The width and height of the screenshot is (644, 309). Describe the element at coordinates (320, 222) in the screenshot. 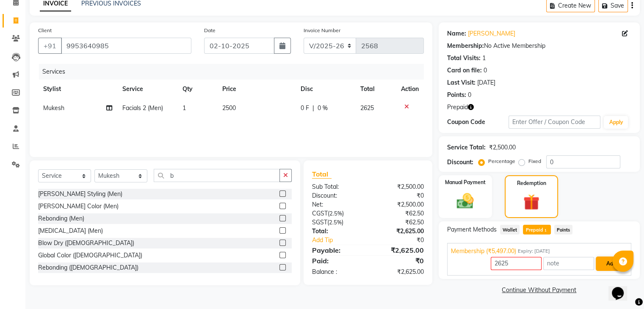

I see `span: SGST` at that location.